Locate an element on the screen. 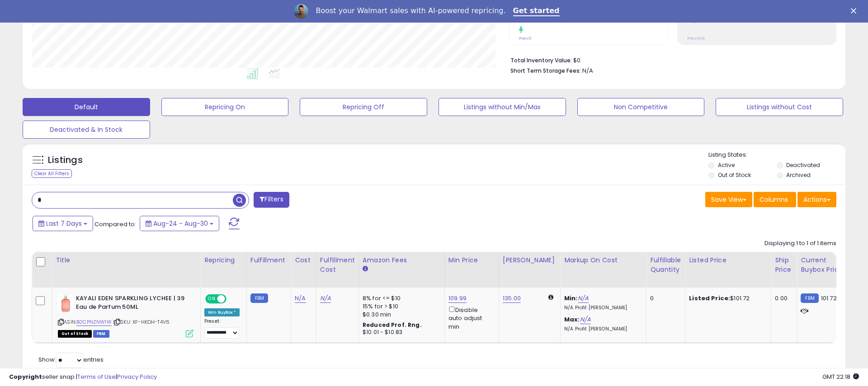  h5: Listings is located at coordinates (65, 160).